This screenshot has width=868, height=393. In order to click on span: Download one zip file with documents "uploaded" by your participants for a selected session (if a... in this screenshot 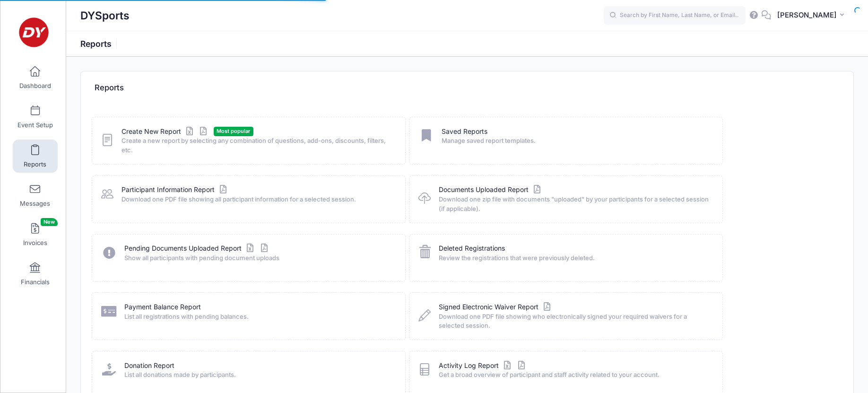, I will do `click(574, 204)`.